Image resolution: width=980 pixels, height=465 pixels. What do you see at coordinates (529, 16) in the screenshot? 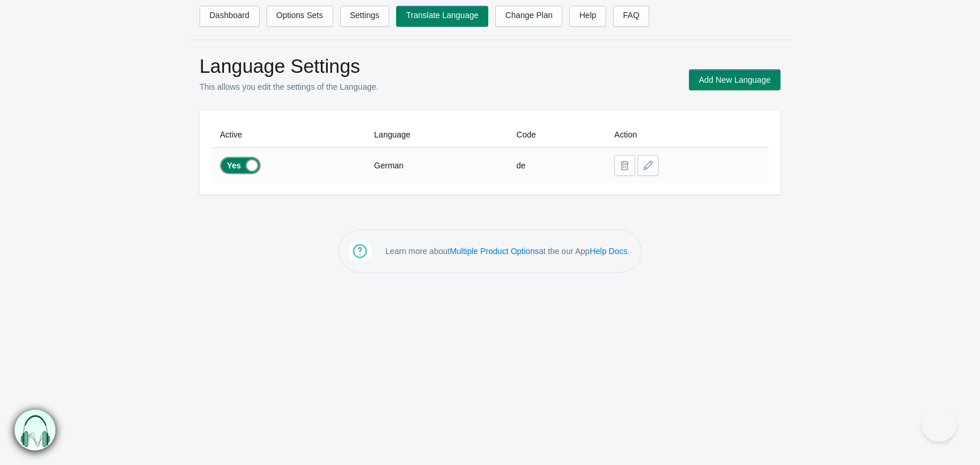
I see `a: Change Plan` at bounding box center [529, 16].